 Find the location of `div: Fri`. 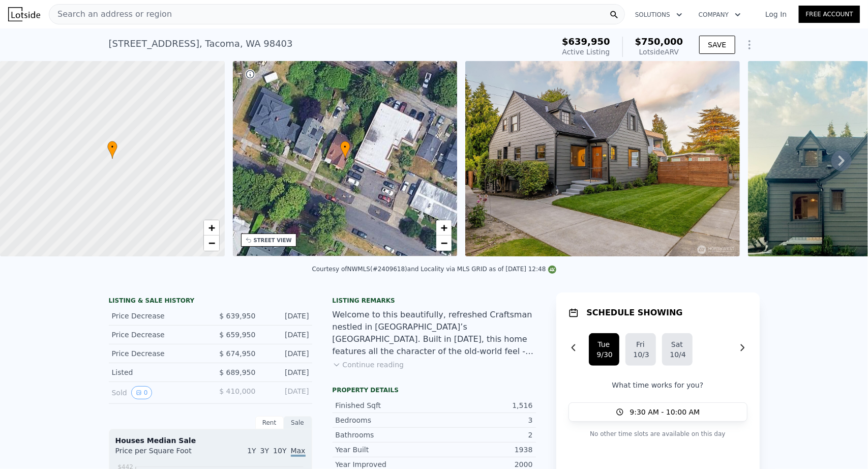

div: Fri is located at coordinates (641, 344).